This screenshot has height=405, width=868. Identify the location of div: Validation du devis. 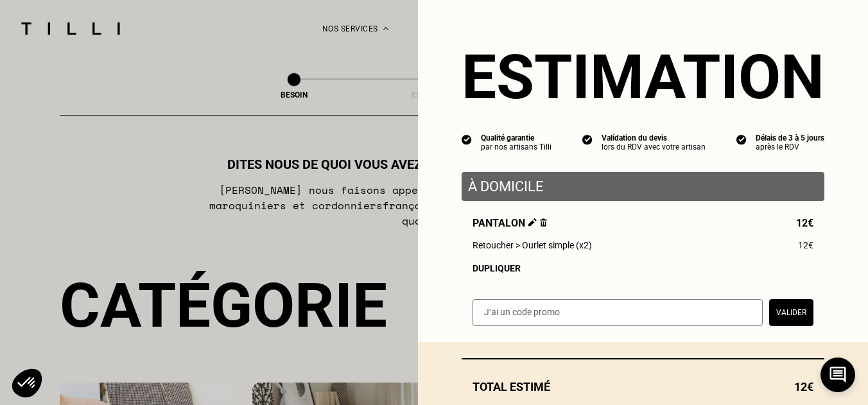
(653, 138).